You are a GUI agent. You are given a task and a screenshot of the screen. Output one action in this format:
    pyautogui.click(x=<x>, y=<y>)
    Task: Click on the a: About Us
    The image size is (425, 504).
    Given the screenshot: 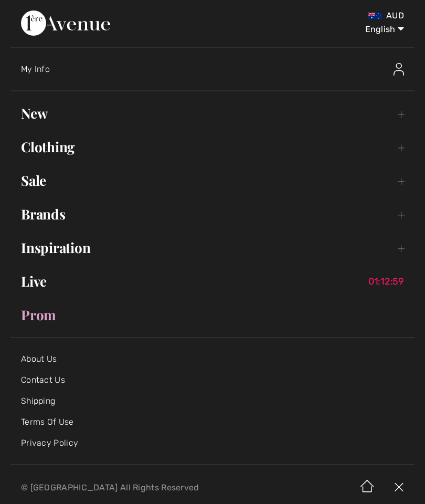 What is the action you would take?
    pyautogui.click(x=39, y=358)
    